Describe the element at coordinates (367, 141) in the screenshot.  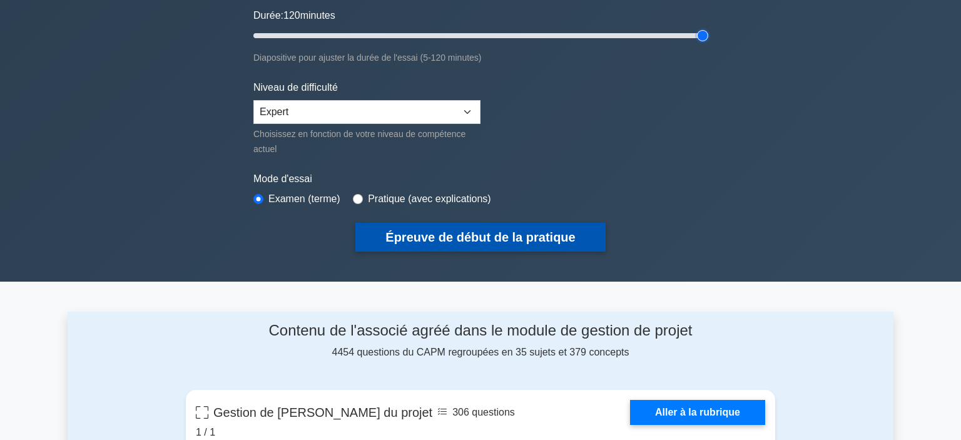
I see `div: Choisissez en fonction de votre niveau de compétence actuel` at that location.